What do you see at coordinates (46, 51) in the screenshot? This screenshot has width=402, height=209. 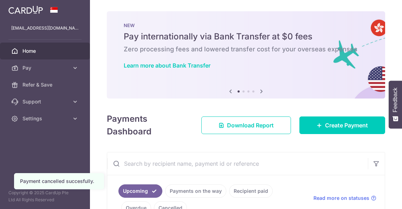 I see `span: Home` at bounding box center [46, 51].